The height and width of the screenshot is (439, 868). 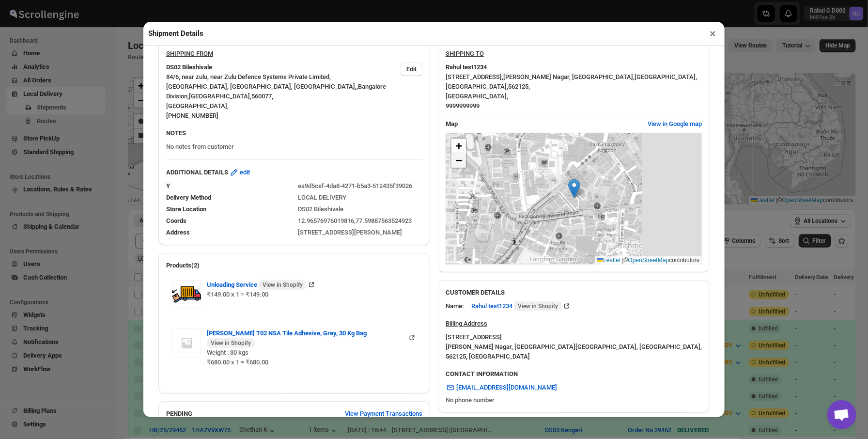 What do you see at coordinates (189, 53) in the screenshot?
I see `u: SHIPPING FROM` at bounding box center [189, 53].